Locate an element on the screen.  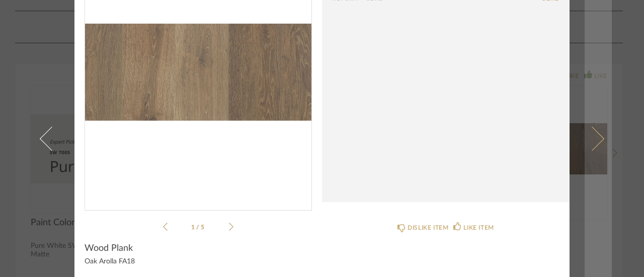
div: DISLIKE ITEM is located at coordinates (428, 228).